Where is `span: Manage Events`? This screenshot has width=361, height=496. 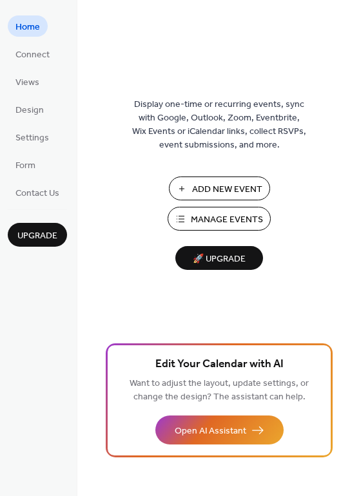 span: Manage Events is located at coordinates (227, 220).